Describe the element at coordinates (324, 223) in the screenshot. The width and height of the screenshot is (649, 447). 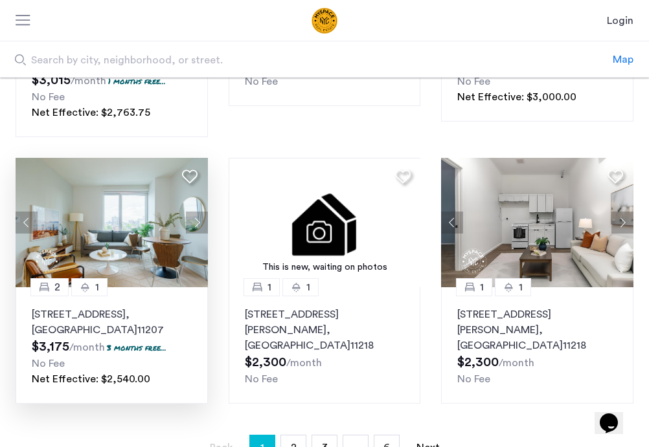
I see `a: This is new, waiting on photos` at that location.